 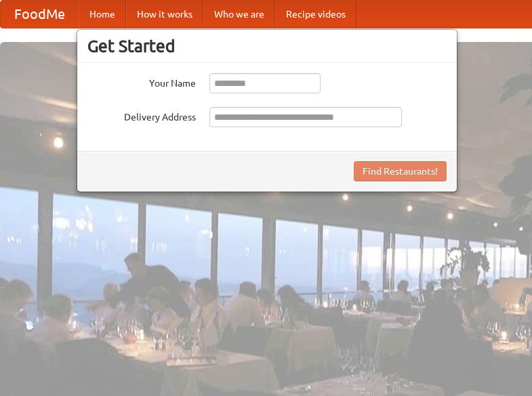 I want to click on a: FoodMe, so click(x=39, y=14).